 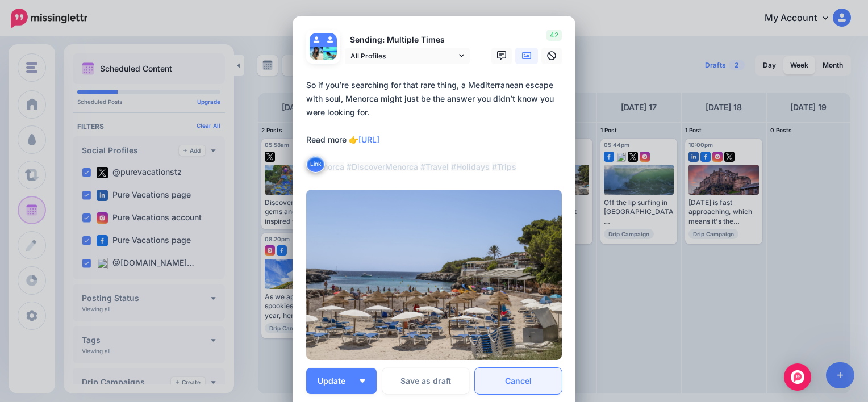 I want to click on a: All Profiles, so click(x=407, y=56).